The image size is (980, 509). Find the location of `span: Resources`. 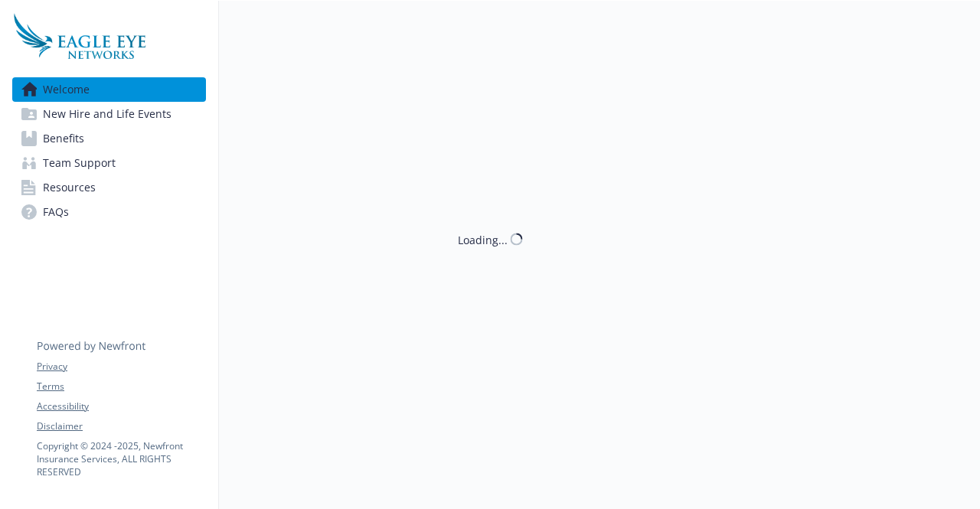

span: Resources is located at coordinates (69, 187).